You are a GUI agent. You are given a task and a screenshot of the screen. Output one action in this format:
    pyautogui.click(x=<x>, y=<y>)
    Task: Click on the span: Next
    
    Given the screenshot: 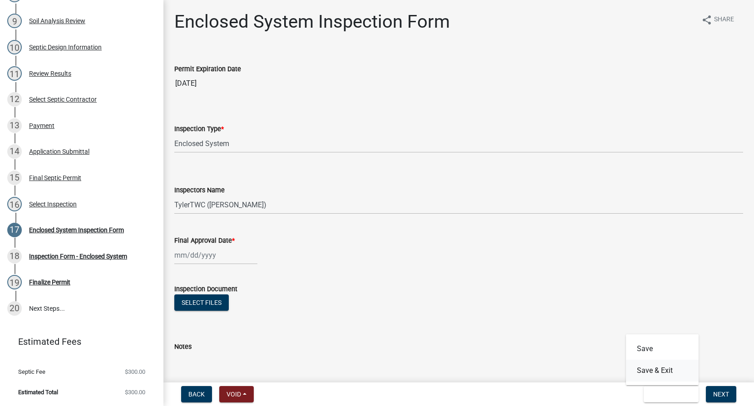 What is the action you would take?
    pyautogui.click(x=721, y=394)
    